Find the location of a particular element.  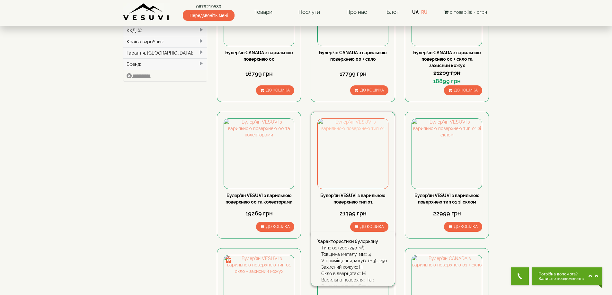

button: Chat button is located at coordinates (567, 277).